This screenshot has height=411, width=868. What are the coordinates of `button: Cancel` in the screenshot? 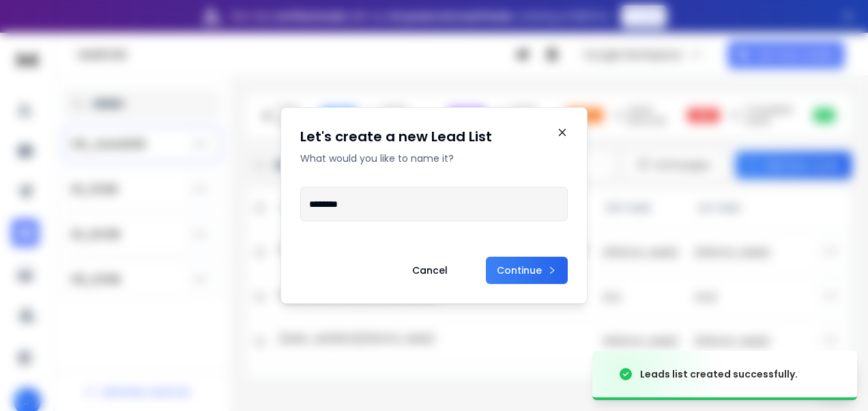 It's located at (430, 270).